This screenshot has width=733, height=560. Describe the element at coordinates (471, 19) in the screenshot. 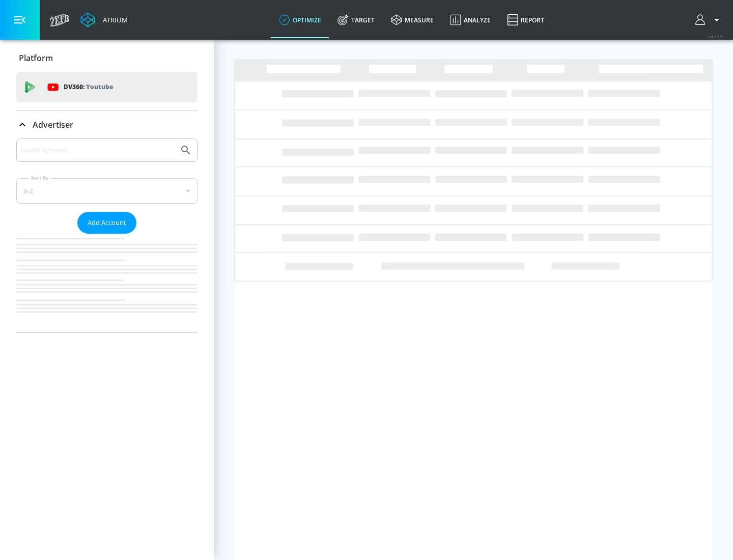

I see `a: Analyze` at that location.